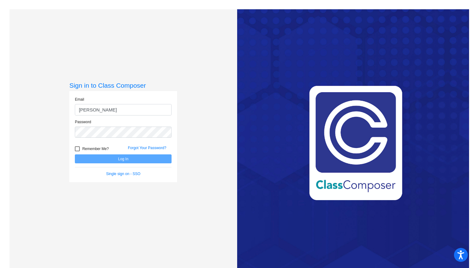  Describe the element at coordinates (83, 122) in the screenshot. I see `label: Password` at that location.